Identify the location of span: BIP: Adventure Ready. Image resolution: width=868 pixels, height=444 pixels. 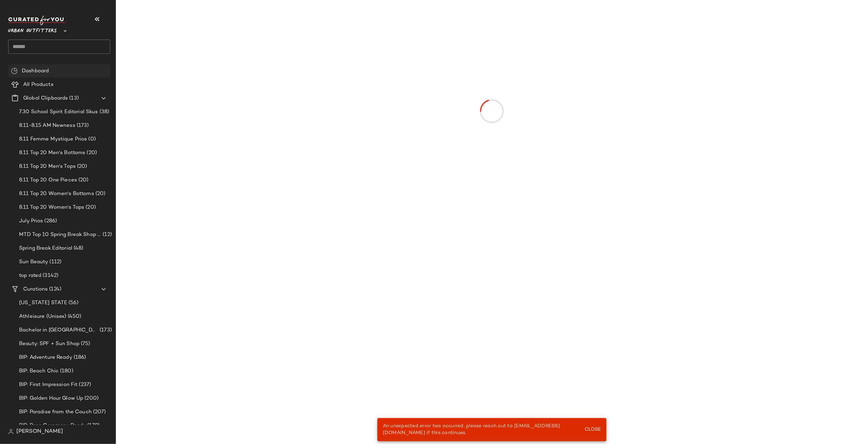
(46, 358).